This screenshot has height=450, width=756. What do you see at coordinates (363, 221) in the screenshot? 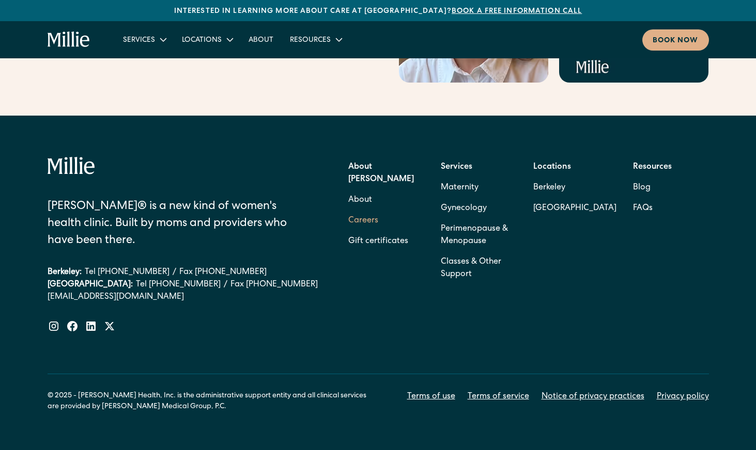
I see `a: Careers` at bounding box center [363, 221].